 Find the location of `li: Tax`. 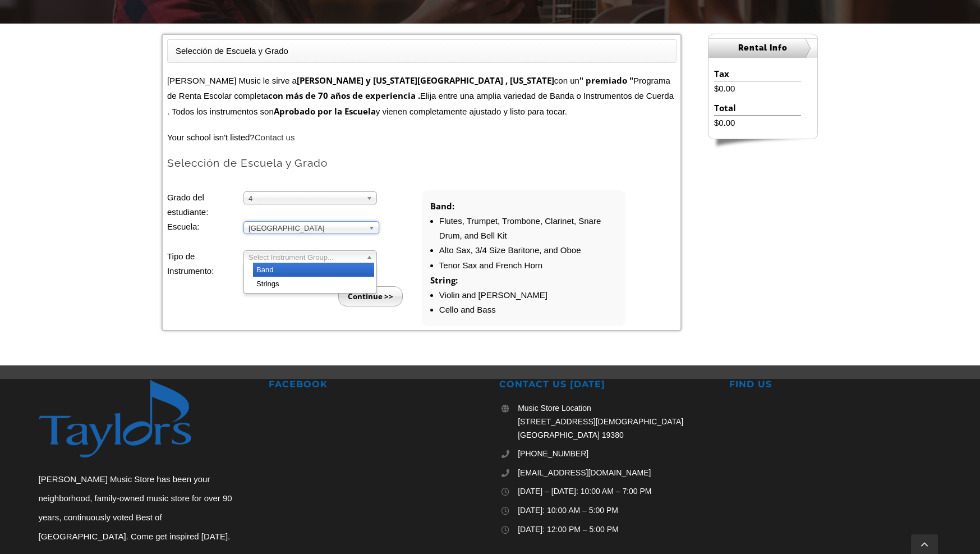

li: Tax is located at coordinates (758, 73).